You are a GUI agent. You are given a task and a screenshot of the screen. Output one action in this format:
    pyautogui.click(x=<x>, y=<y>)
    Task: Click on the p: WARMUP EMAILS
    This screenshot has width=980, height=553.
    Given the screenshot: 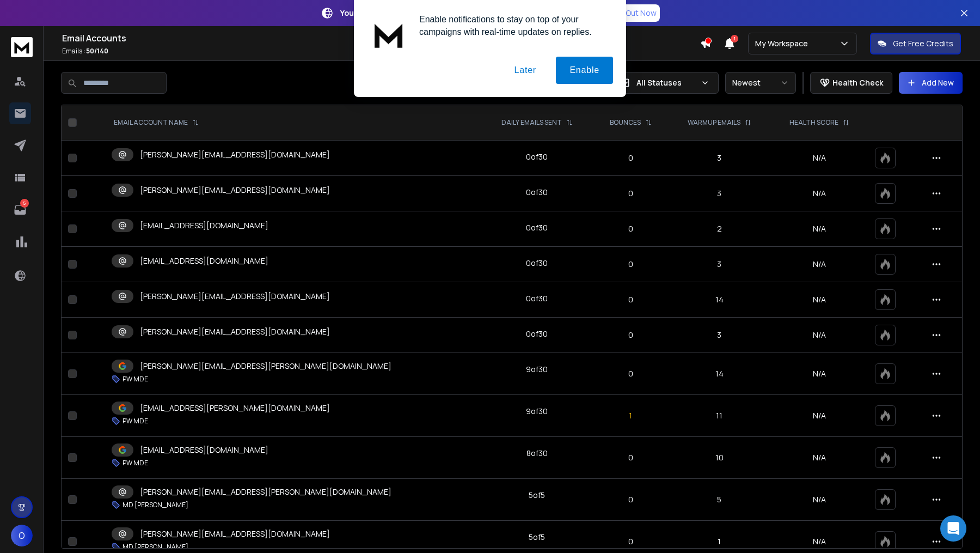 What is the action you would take?
    pyautogui.click(x=714, y=122)
    